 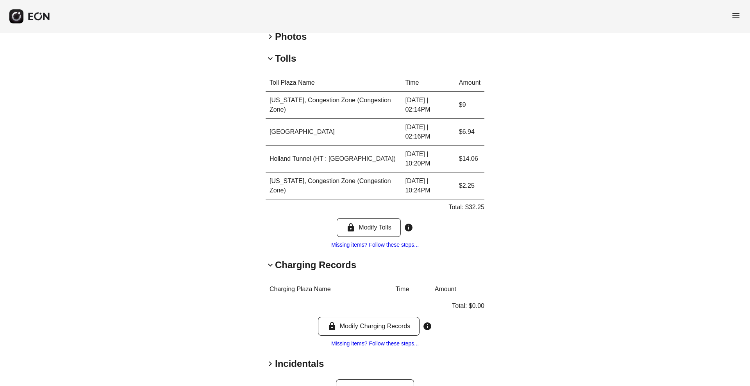 I want to click on span: menu, so click(x=736, y=15).